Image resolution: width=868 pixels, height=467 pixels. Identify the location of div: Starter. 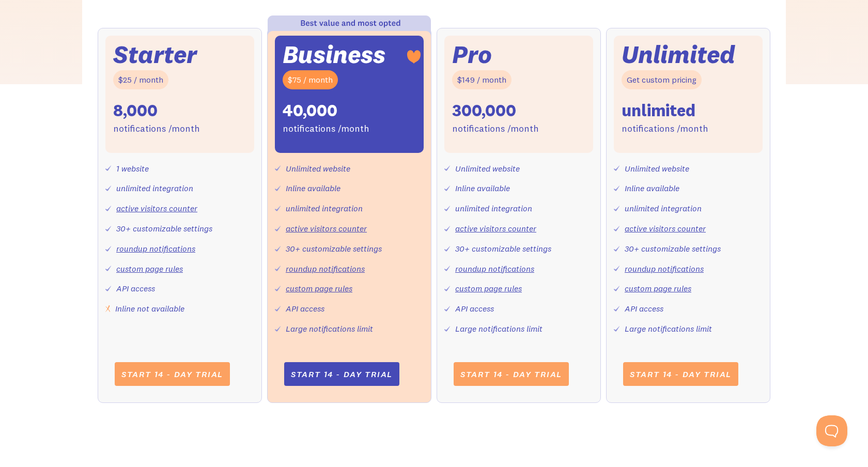
(155, 54).